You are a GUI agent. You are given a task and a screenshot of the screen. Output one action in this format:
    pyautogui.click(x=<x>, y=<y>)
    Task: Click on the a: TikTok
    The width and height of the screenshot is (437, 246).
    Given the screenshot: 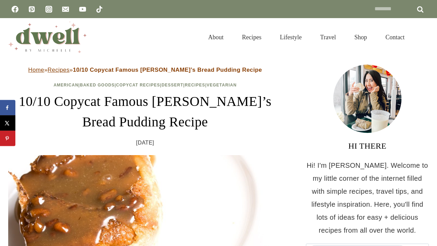 What is the action you would take?
    pyautogui.click(x=99, y=9)
    